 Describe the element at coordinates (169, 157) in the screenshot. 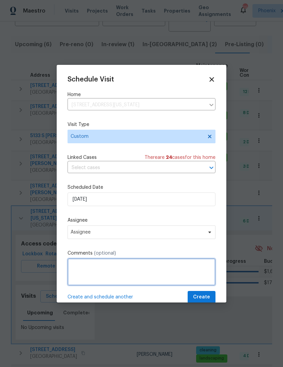

I see `span: 24` at that location.